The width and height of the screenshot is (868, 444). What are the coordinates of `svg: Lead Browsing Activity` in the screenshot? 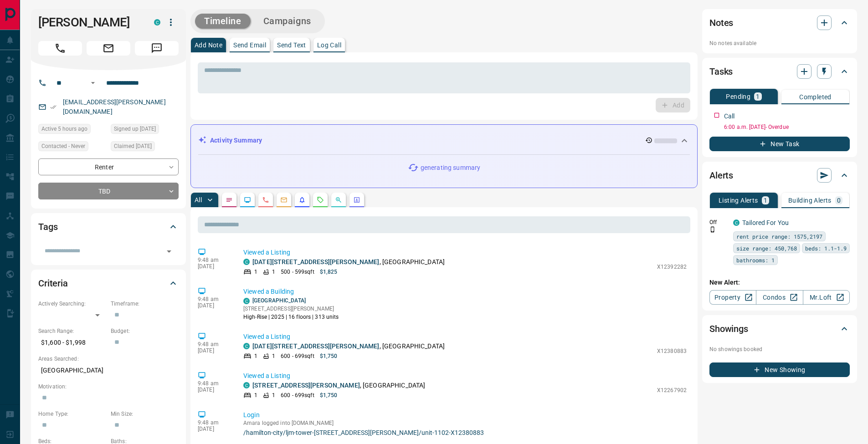 It's located at (247, 200).